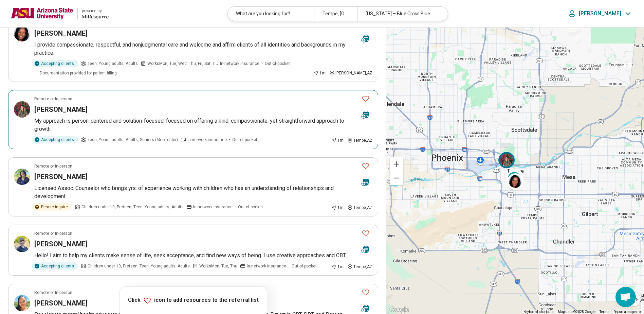 This screenshot has width=644, height=314. Describe the element at coordinates (203, 192) in the screenshot. I see `p: Licensed Assoc. Counselor who brings yrs. of experience working with children who has an understa...` at that location.